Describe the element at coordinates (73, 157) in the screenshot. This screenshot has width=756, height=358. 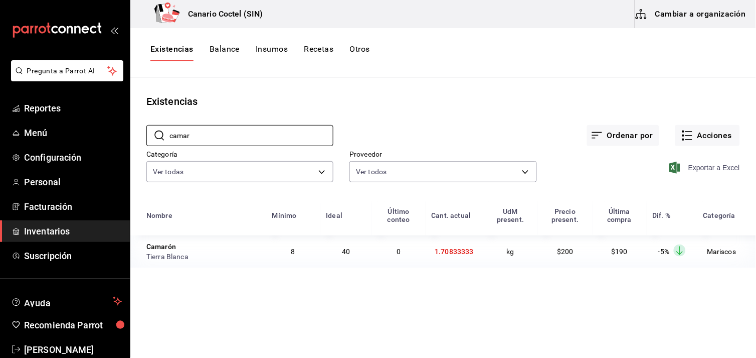
I see `span: Configuración` at that location.